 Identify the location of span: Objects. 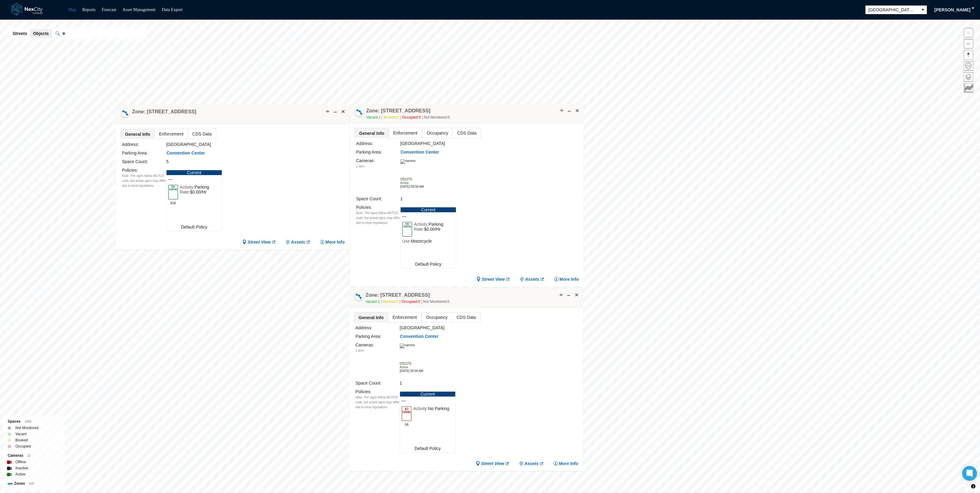
(40, 33).